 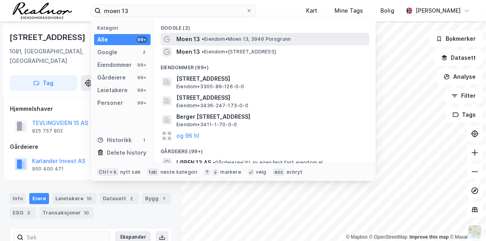 What do you see at coordinates (206, 124) in the screenshot?
I see `span: Eiendom • 3411-1-70-0-0` at bounding box center [206, 124].